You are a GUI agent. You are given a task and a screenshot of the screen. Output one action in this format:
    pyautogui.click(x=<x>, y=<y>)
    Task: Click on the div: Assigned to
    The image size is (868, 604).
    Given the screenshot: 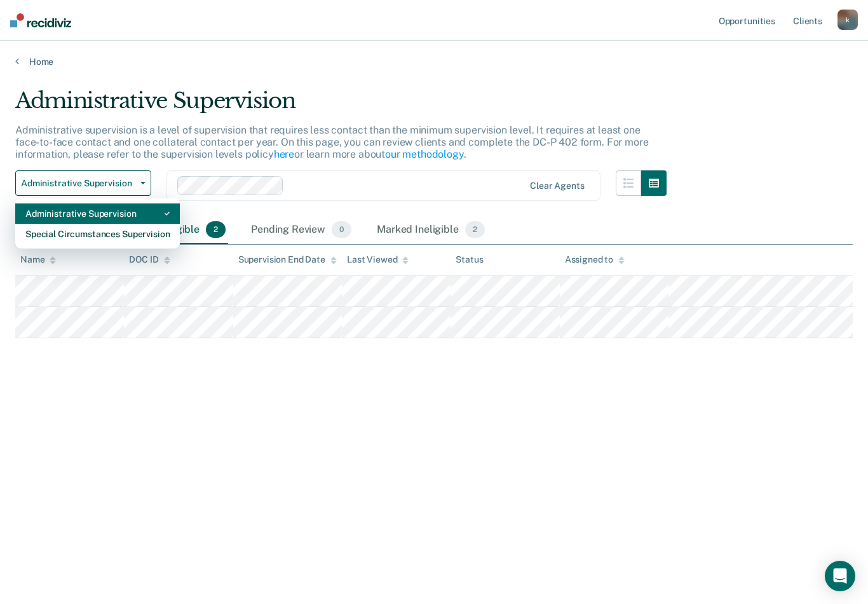 What is the action you would take?
    pyautogui.click(x=595, y=260)
    